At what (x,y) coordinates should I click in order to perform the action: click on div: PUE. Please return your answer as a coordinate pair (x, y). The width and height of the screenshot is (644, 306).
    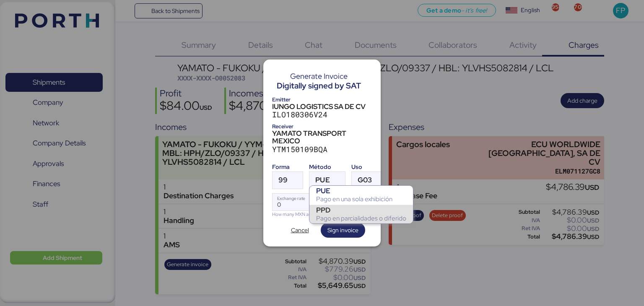
    Looking at the image, I should click on (361, 191).